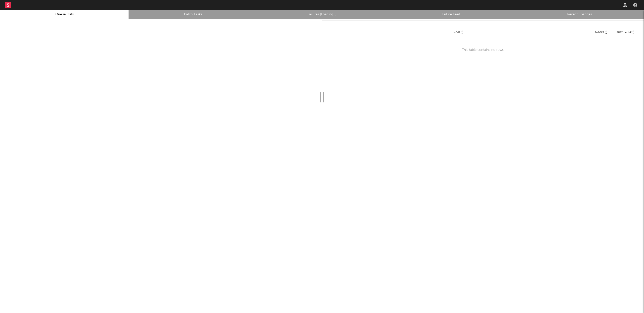  Describe the element at coordinates (483, 50) in the screenshot. I see `div: This table contains no rows.` at that location.